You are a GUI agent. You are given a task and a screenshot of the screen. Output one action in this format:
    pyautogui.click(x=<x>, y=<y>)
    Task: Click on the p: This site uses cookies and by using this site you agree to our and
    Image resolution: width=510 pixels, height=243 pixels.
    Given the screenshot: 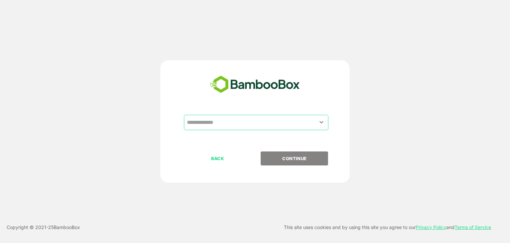 What is the action you would take?
    pyautogui.click(x=388, y=227)
    